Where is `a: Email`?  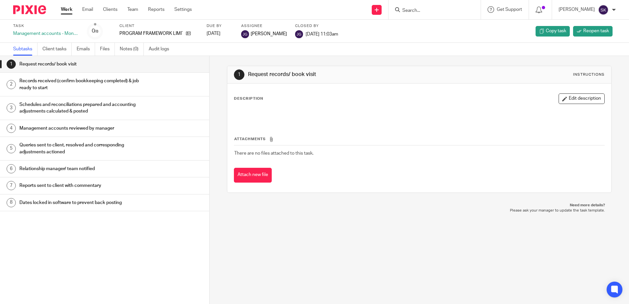 a: Email is located at coordinates (87, 10).